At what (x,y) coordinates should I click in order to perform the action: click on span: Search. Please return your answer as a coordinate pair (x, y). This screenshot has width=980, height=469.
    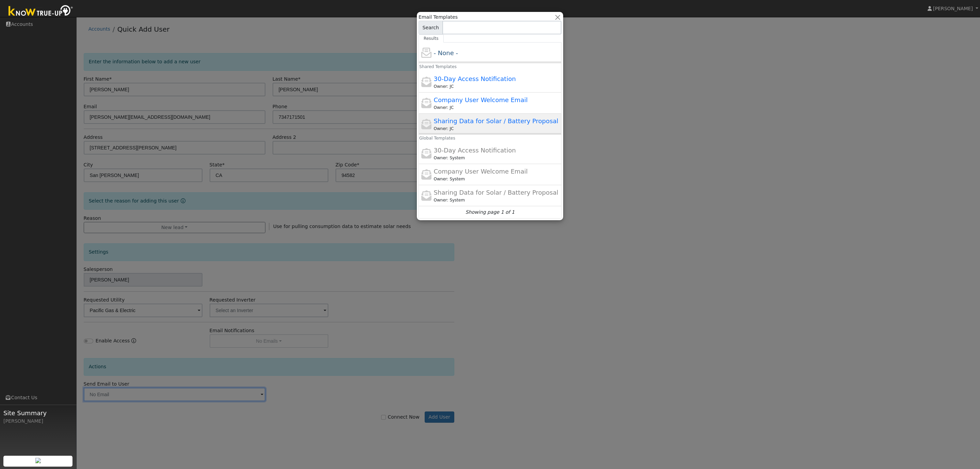
    Looking at the image, I should click on (430, 28).